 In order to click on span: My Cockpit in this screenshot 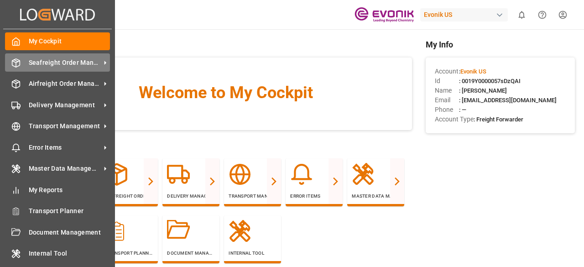, I will do `click(69, 41)`.